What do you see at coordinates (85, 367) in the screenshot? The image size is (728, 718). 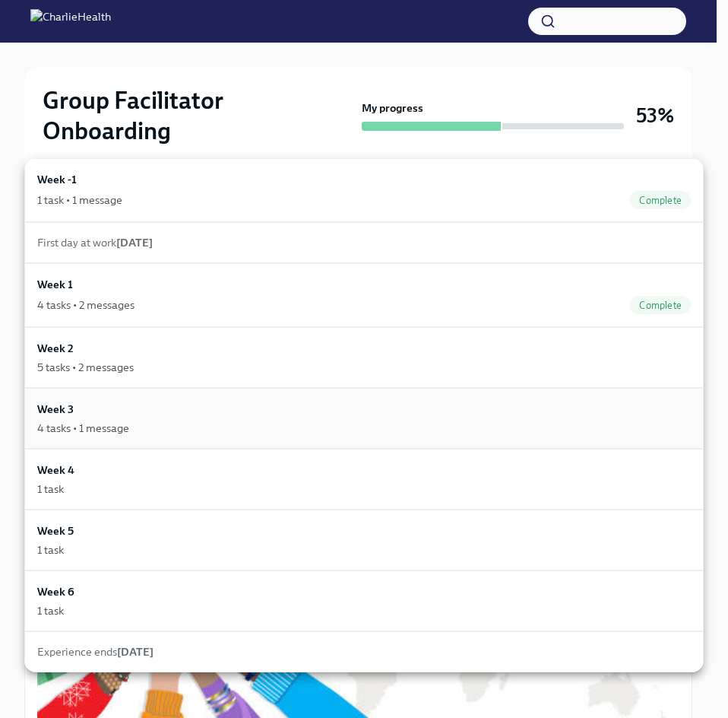 I see `div: 5 tasks • 2 messages` at bounding box center [85, 367].